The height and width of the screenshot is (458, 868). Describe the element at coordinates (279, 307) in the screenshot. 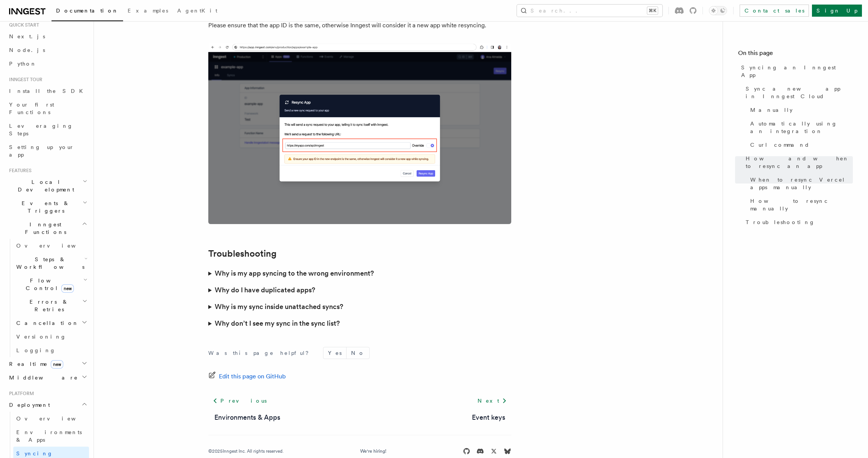

I see `h3: Why is my sync inside unattached syncs?` at that location.